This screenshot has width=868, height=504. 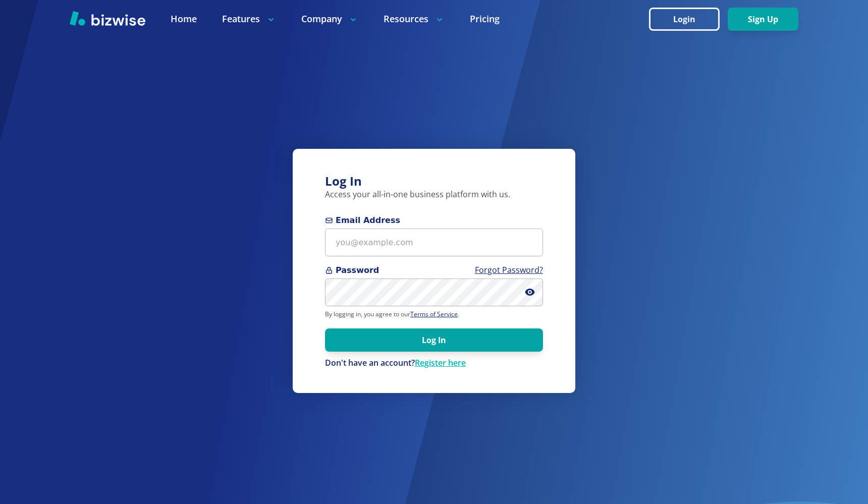 What do you see at coordinates (184, 18) in the screenshot?
I see `a: Home` at bounding box center [184, 18].